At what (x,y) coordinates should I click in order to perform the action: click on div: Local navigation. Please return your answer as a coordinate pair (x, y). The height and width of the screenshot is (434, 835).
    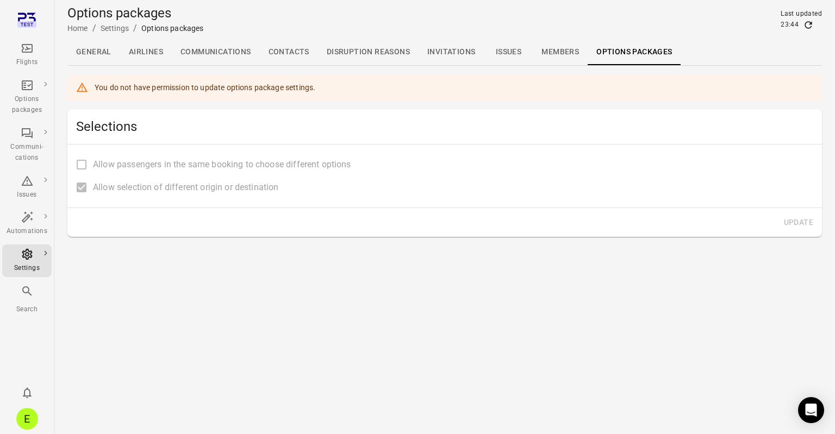
    Looking at the image, I should click on (445, 52).